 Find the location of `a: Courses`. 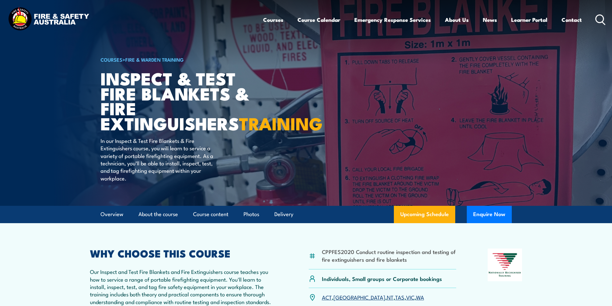

a: Courses is located at coordinates (273, 20).